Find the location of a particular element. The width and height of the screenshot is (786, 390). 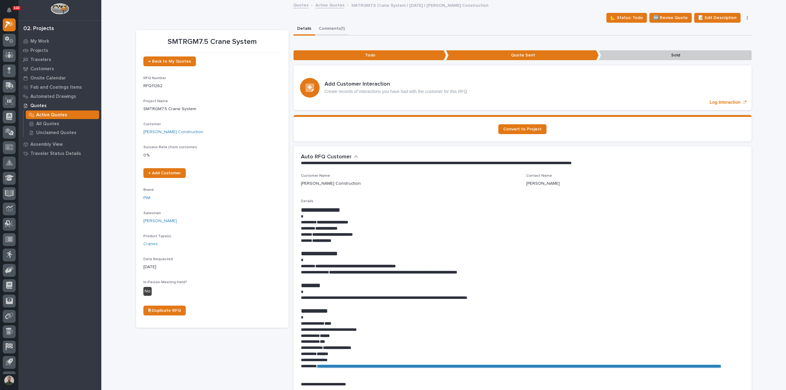

span: RFQ Number is located at coordinates (155, 78).